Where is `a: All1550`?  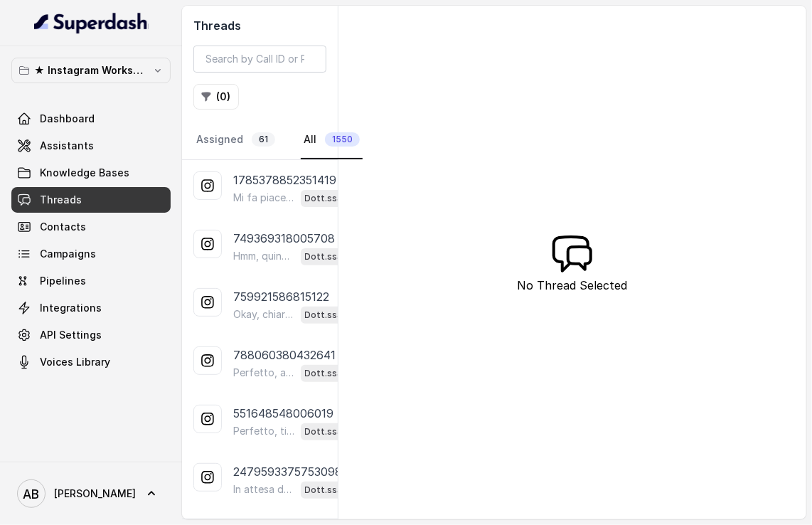
a: All1550 is located at coordinates (331, 140).